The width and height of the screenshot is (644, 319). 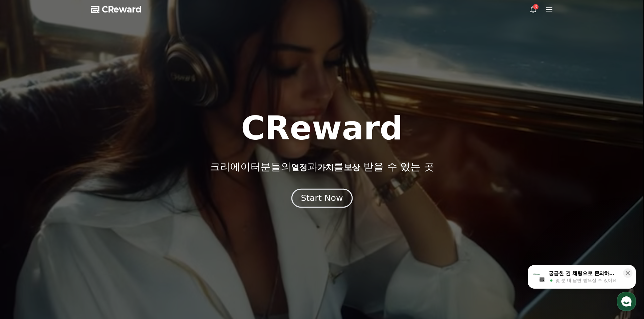 What do you see at coordinates (352, 167) in the screenshot?
I see `span: 보상` at bounding box center [352, 167].